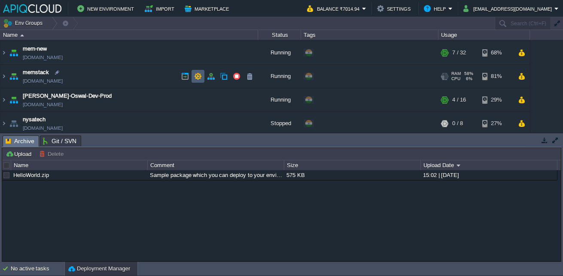 The height and width of the screenshot is (276, 563). I want to click on a: mern-new, so click(35, 49).